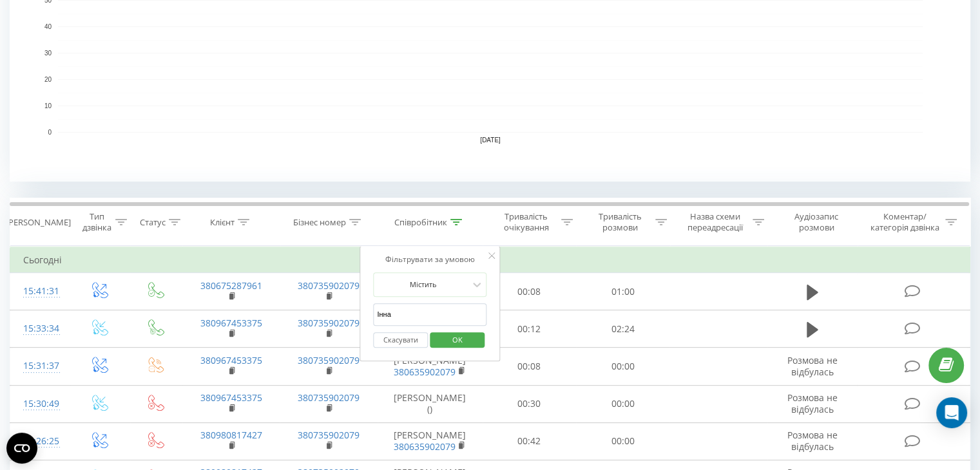 The image size is (980, 470). Describe the element at coordinates (48, 53) in the screenshot. I see `text: 30` at that location.